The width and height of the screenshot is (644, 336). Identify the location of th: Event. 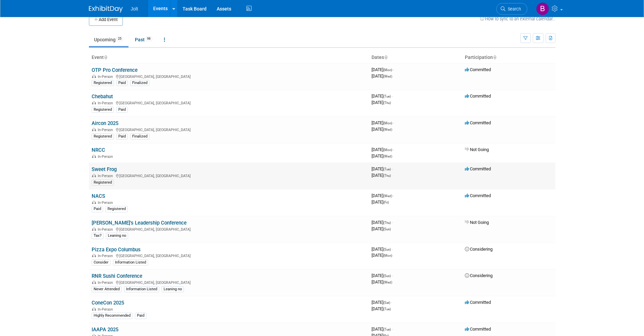
(229, 57).